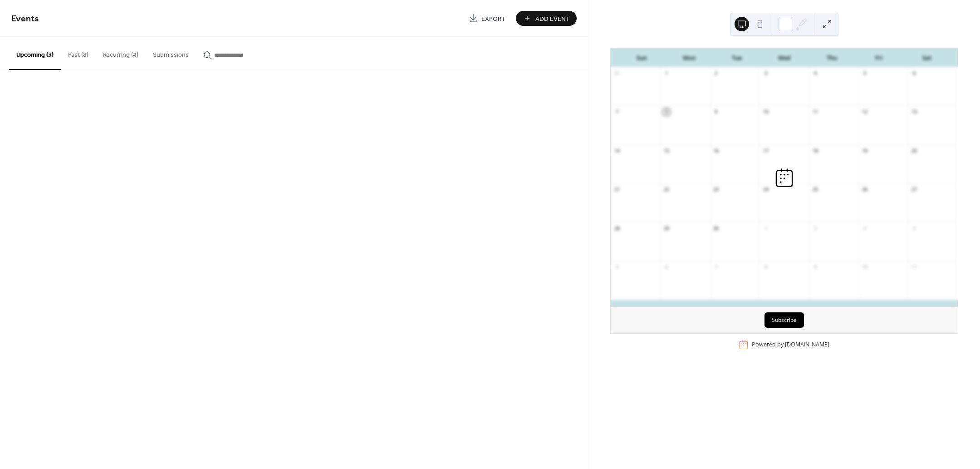 The image size is (980, 469). I want to click on span: Add Event, so click(553, 18).